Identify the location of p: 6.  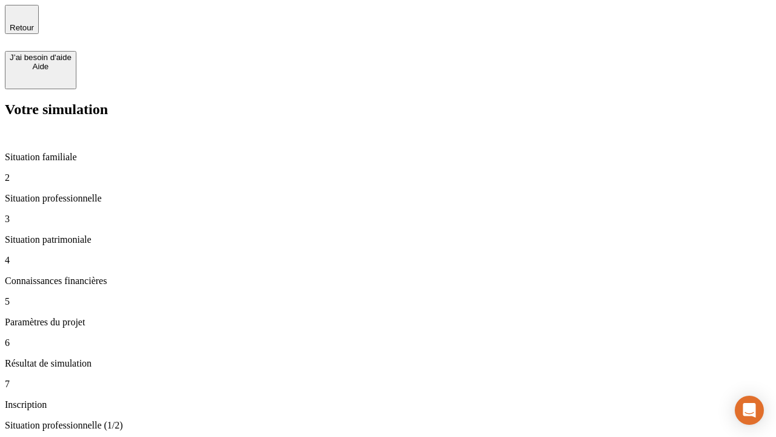
(388, 343).